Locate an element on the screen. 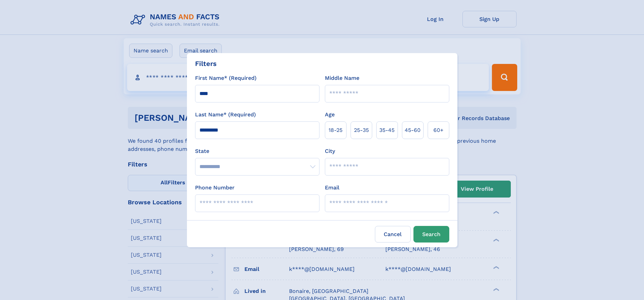 Image resolution: width=644 pixels, height=300 pixels. span: 25‑35 is located at coordinates (361, 131).